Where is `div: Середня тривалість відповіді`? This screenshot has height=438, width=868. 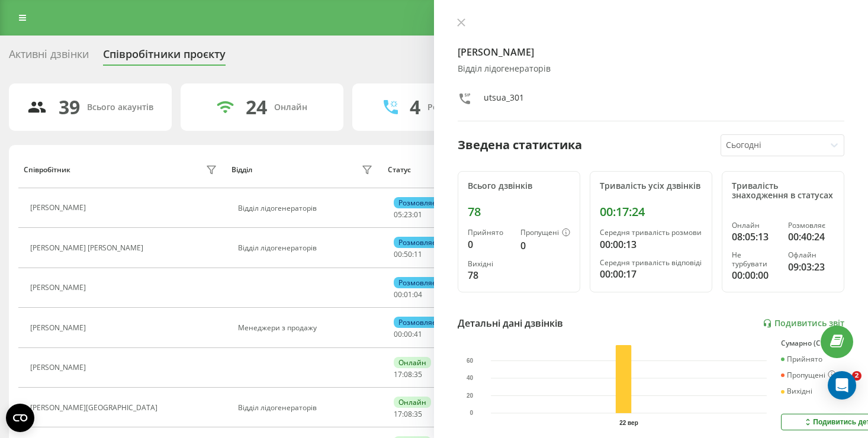
div: Середня тривалість відповіді is located at coordinates (651, 263).